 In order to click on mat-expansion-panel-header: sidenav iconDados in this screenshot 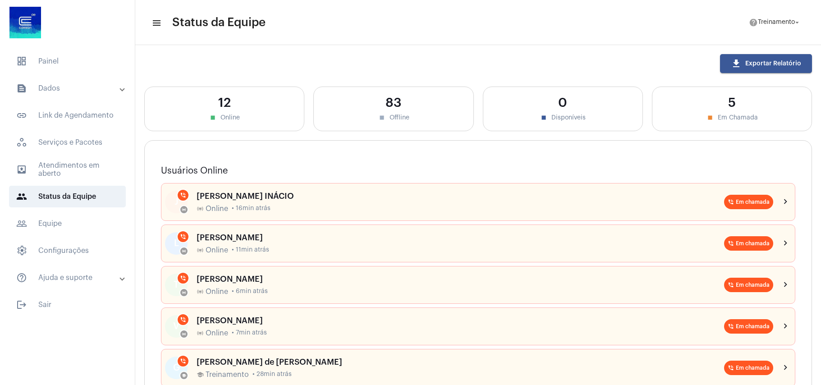, I will do `click(70, 88)`.